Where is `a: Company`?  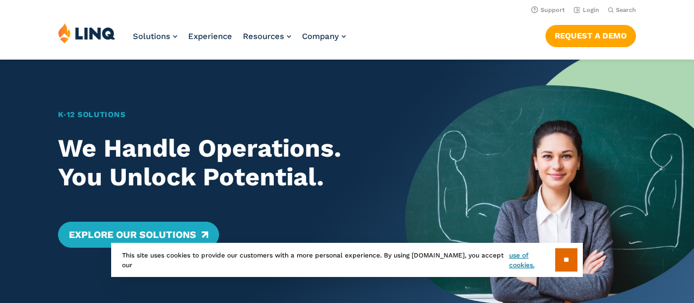
a: Company is located at coordinates (324, 36).